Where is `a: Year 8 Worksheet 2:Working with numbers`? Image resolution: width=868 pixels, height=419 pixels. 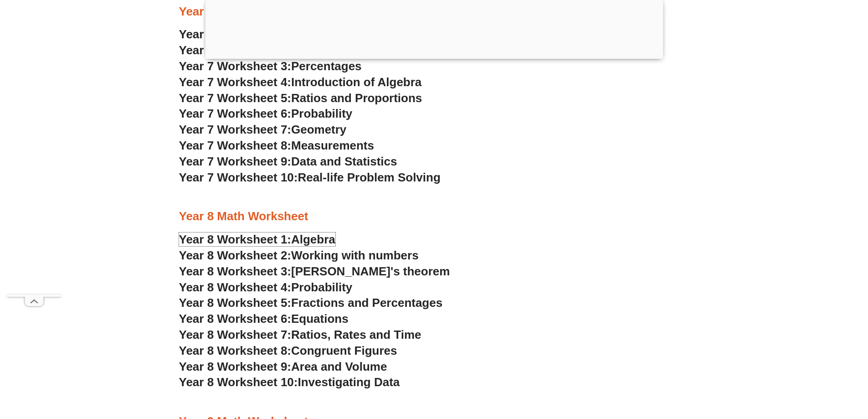 a: Year 8 Worksheet 2:Working with numbers is located at coordinates (299, 255).